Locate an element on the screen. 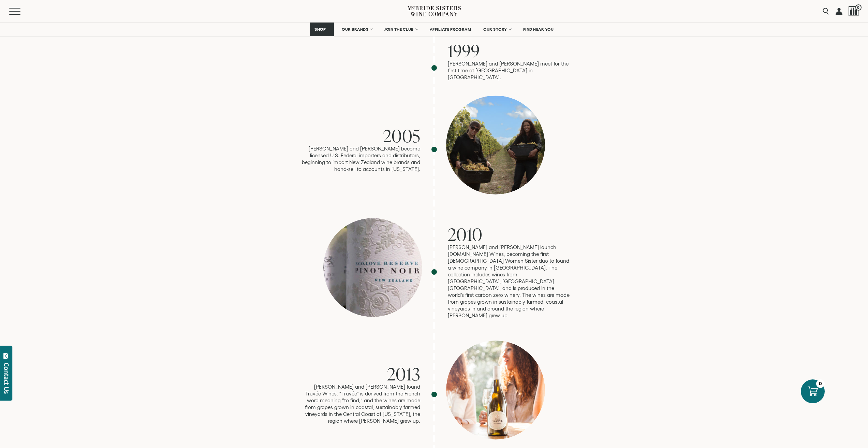 Image resolution: width=868 pixels, height=448 pixels. span: FIND NEAR YOU is located at coordinates (539, 30).